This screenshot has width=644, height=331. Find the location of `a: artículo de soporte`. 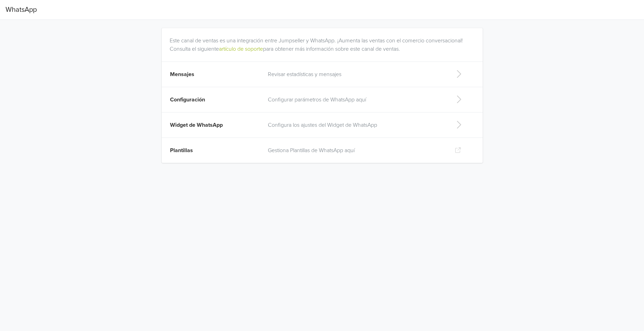

a: artículo de soporte is located at coordinates (241, 49).